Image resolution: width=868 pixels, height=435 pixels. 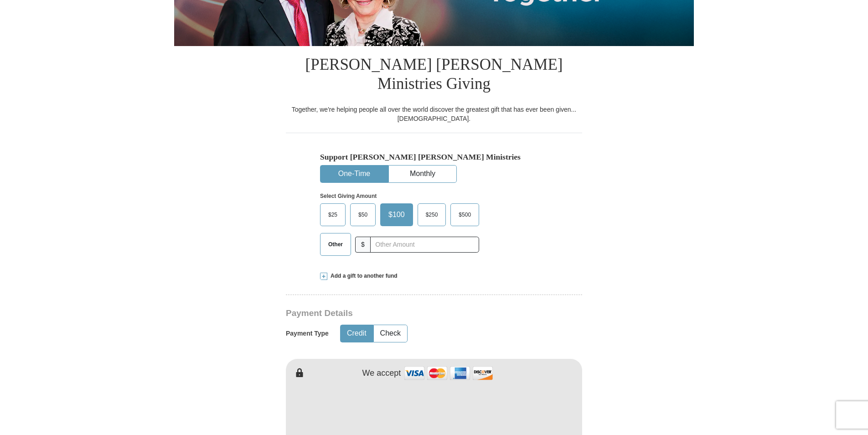 I want to click on span: Other, so click(x=336, y=244).